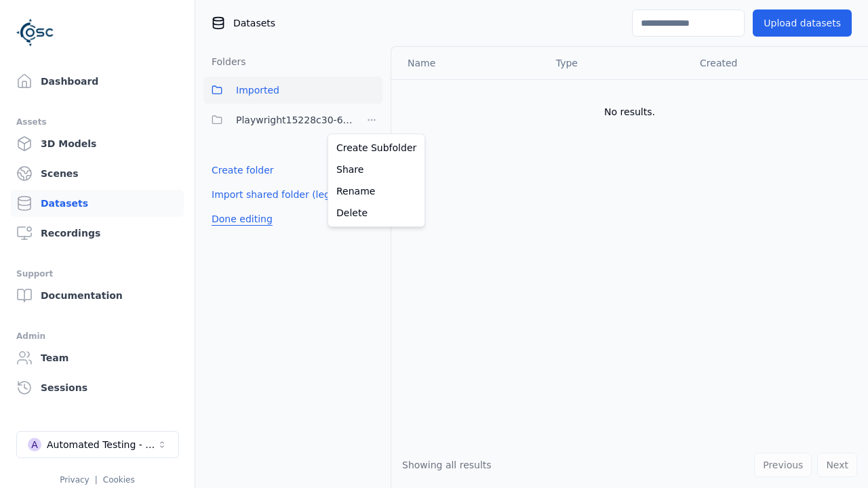  What do you see at coordinates (376, 169) in the screenshot?
I see `div: Share` at bounding box center [376, 169].